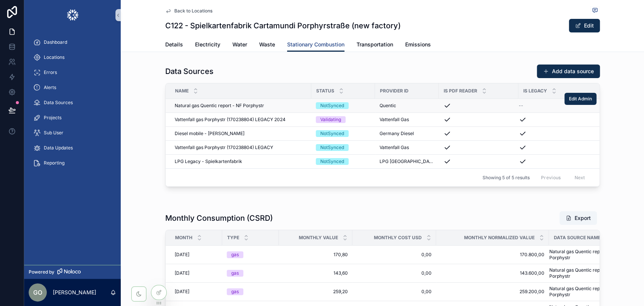 Image resolution: width=644 pixels, height=306 pixels. Describe the element at coordinates (240, 45) in the screenshot. I see `a: Water` at that location.